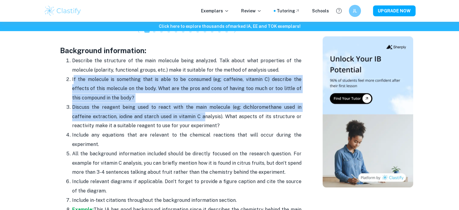 Image resolution: width=459 pixels, height=210 pixels. I want to click on img: Clastify logo, so click(63, 11).